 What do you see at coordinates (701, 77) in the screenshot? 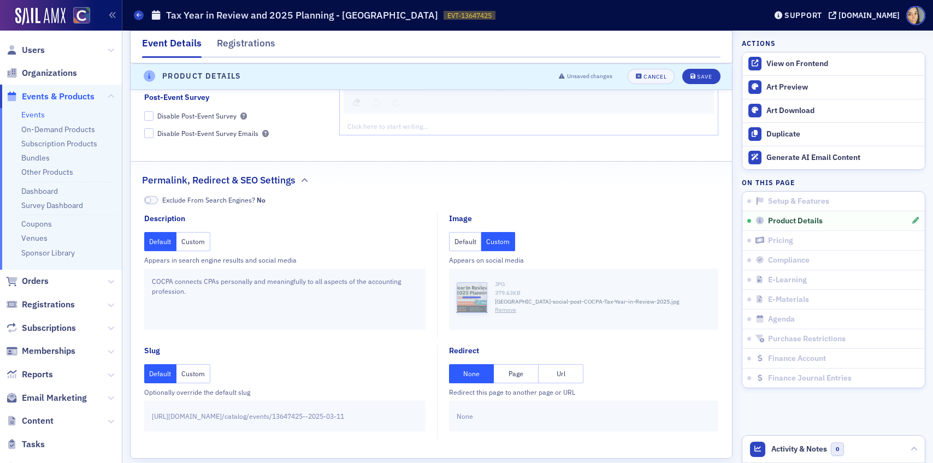
I see `button: Save` at bounding box center [701, 77].